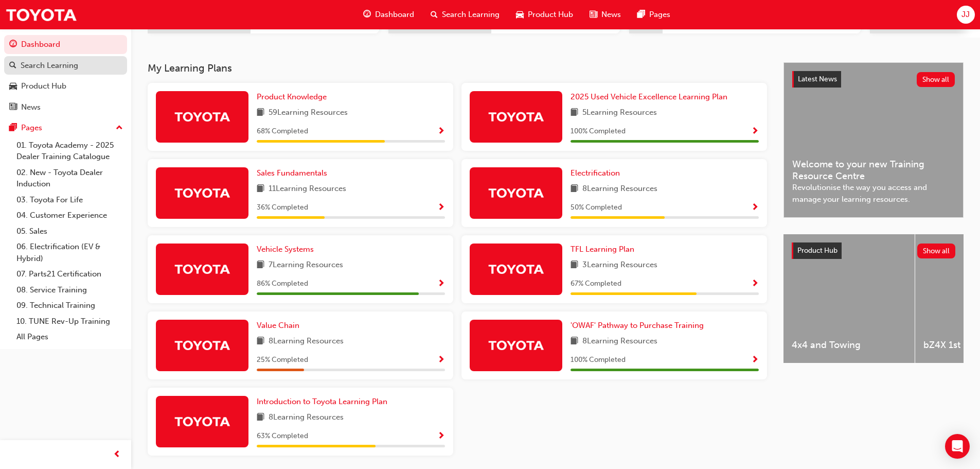 The width and height of the screenshot is (980, 469). I want to click on a: News, so click(65, 107).